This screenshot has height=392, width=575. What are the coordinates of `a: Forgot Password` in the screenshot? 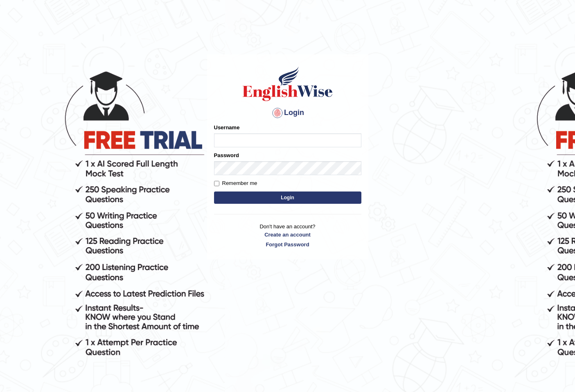 It's located at (288, 244).